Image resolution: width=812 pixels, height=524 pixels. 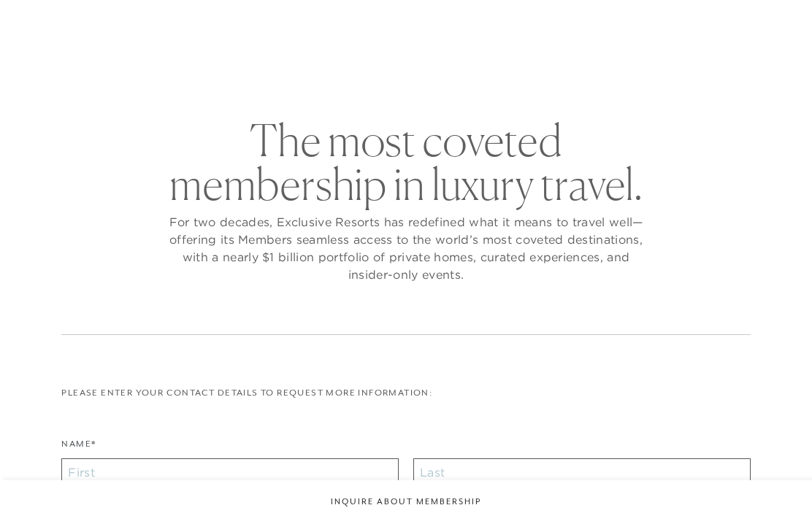 What do you see at coordinates (769, 22) in the screenshot?
I see `button: Open navigation` at bounding box center [769, 22].